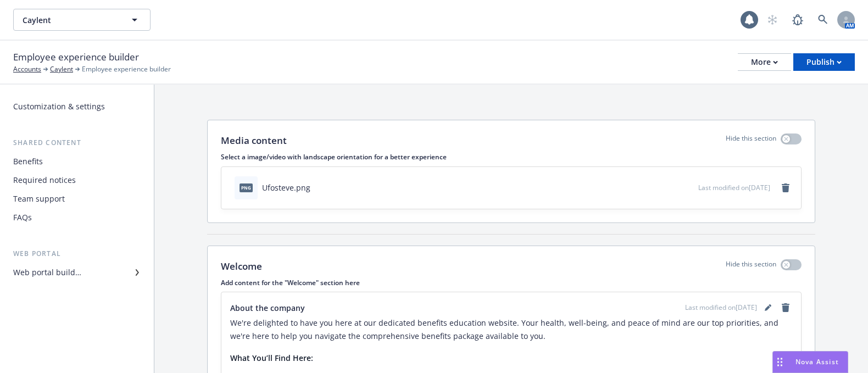  I want to click on button: More, so click(764, 62).